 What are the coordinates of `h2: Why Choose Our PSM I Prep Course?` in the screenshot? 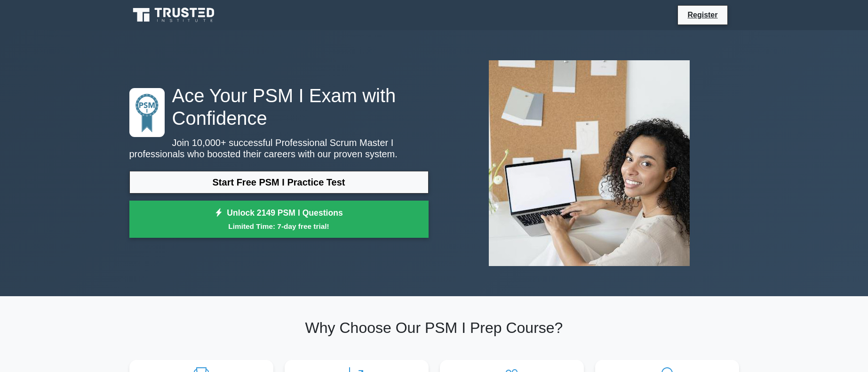 It's located at (434, 328).